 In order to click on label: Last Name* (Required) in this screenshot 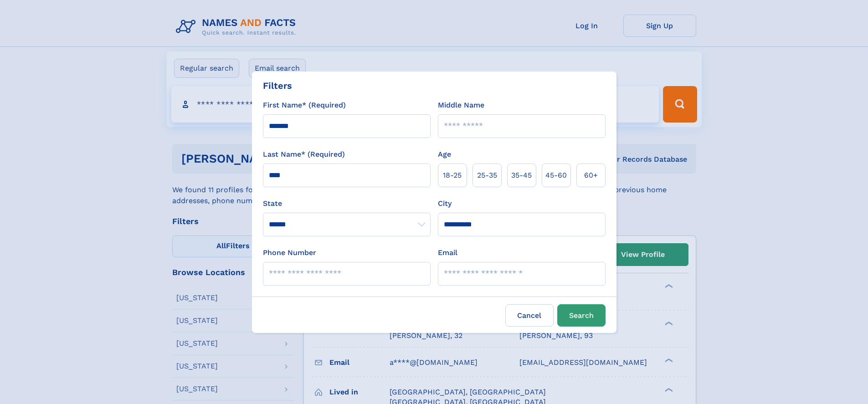, I will do `click(304, 154)`.